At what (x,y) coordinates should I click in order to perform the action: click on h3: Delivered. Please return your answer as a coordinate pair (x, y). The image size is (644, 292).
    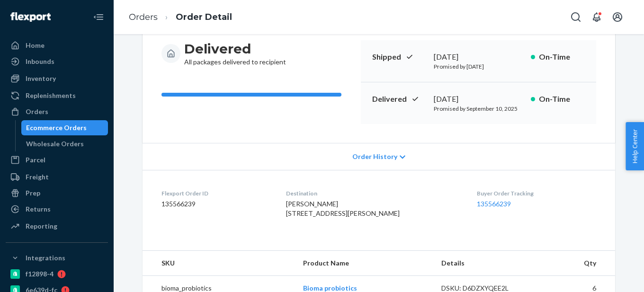
    Looking at the image, I should click on (235, 49).